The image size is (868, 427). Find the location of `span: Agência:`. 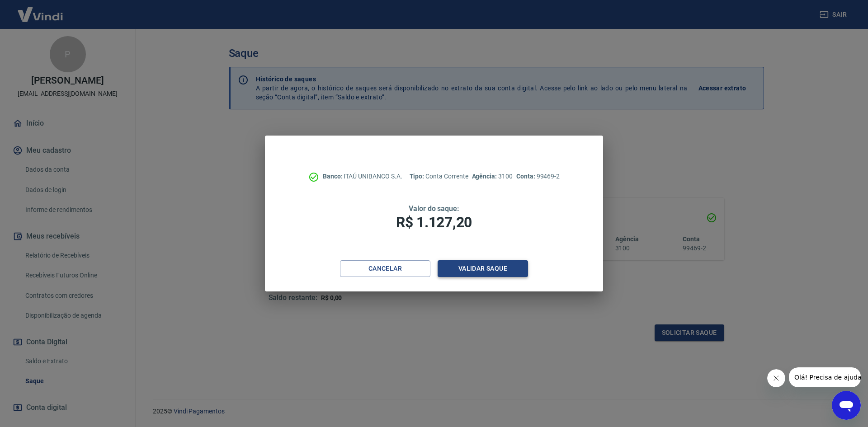

span: Agência: is located at coordinates (485, 177).